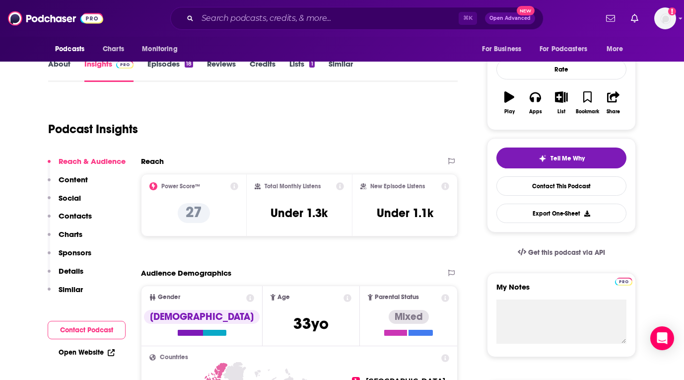 Image resolution: width=684 pixels, height=380 pixels. What do you see at coordinates (109, 70) in the screenshot?
I see `a: InsightsPodchaser Pro` at bounding box center [109, 70].